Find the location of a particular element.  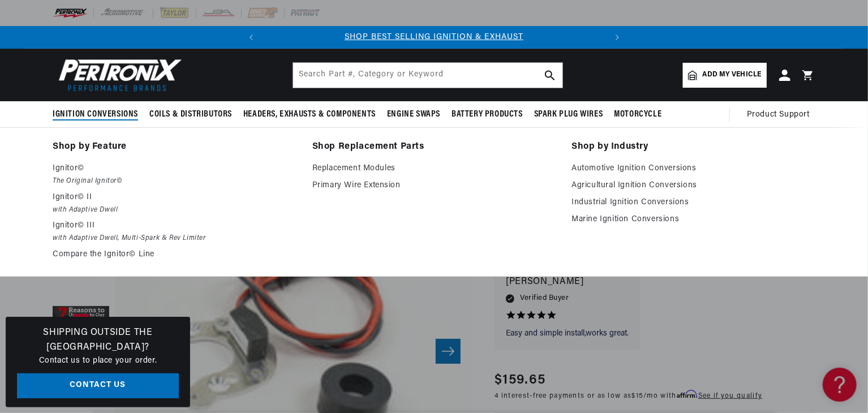

span: Affirm is located at coordinates (687, 394).